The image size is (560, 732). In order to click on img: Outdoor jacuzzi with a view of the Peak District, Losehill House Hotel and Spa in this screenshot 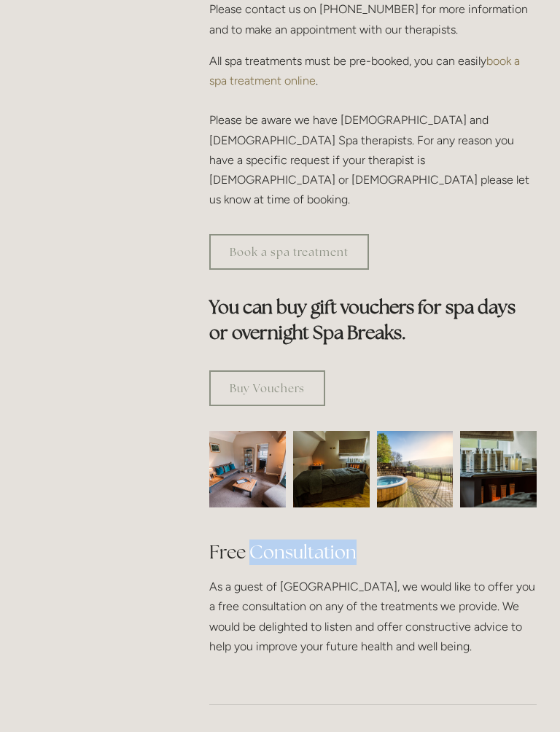, I will do `click(415, 469)`.